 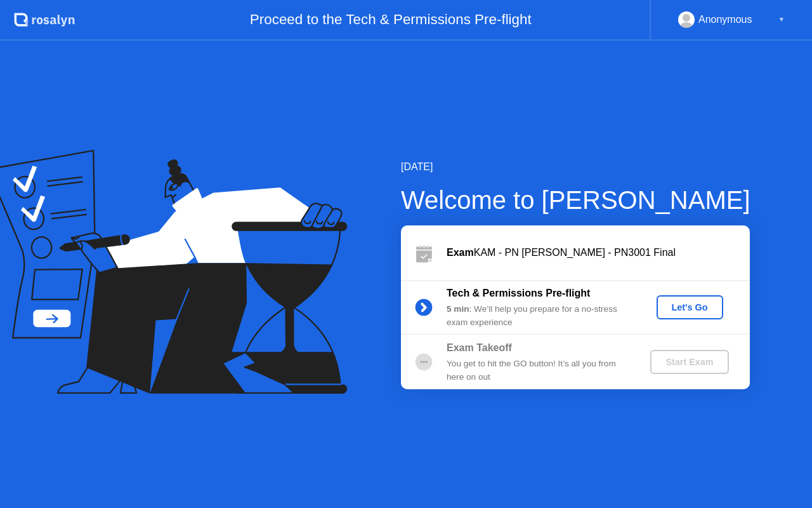 I want to click on div: Start Exam, so click(x=688, y=362).